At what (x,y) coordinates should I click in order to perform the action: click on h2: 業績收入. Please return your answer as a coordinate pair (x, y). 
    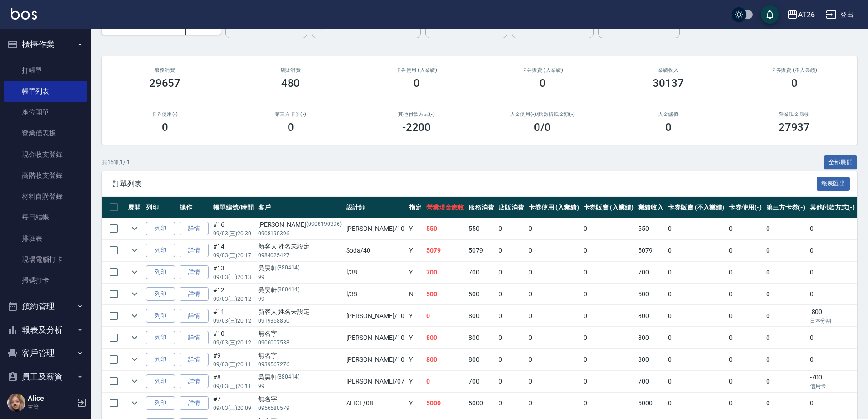
    Looking at the image, I should click on (668, 70).